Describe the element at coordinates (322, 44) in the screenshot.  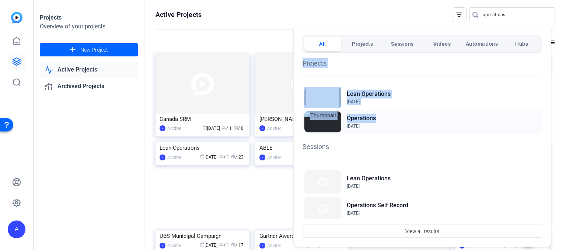
I see `span: All` at that location.